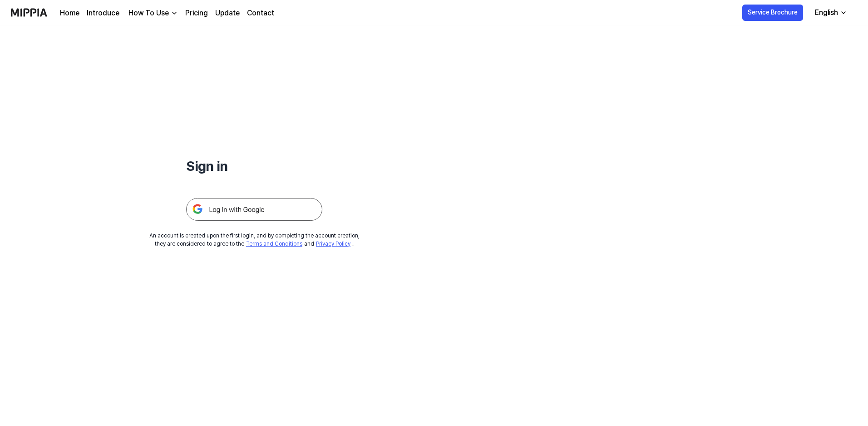 Image resolution: width=868 pixels, height=426 pixels. I want to click on img: 구글 로그인 버튼, so click(254, 209).